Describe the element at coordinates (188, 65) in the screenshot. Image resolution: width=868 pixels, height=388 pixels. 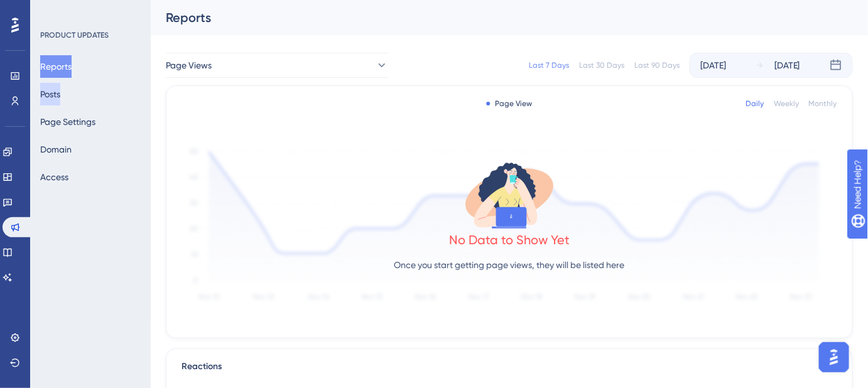
I see `span: Page Views` at that location.